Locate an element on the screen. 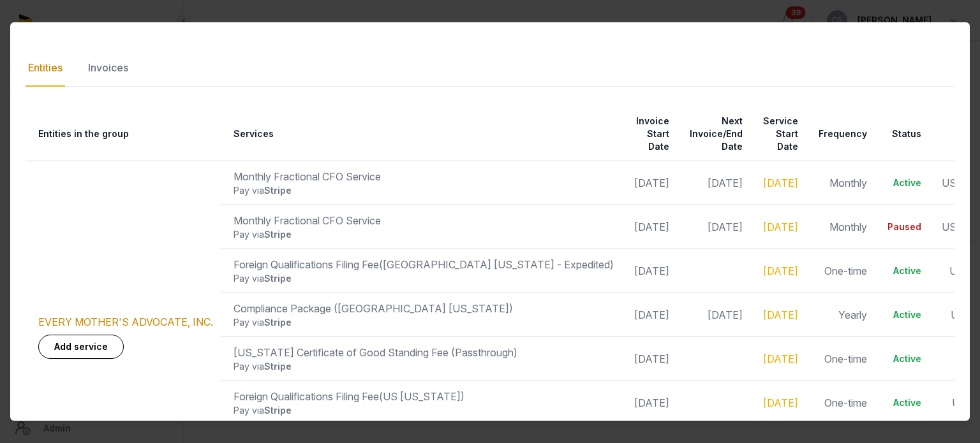 The image size is (980, 443). a: EVERY MOTHER'S ADVOCATE, INC. is located at coordinates (126, 322).